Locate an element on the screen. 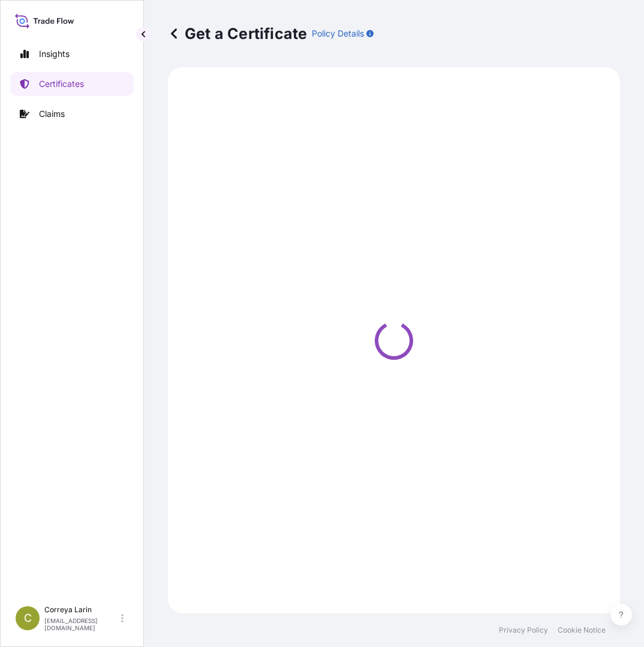 The image size is (644, 647). a: Cookie Notice is located at coordinates (582, 630).